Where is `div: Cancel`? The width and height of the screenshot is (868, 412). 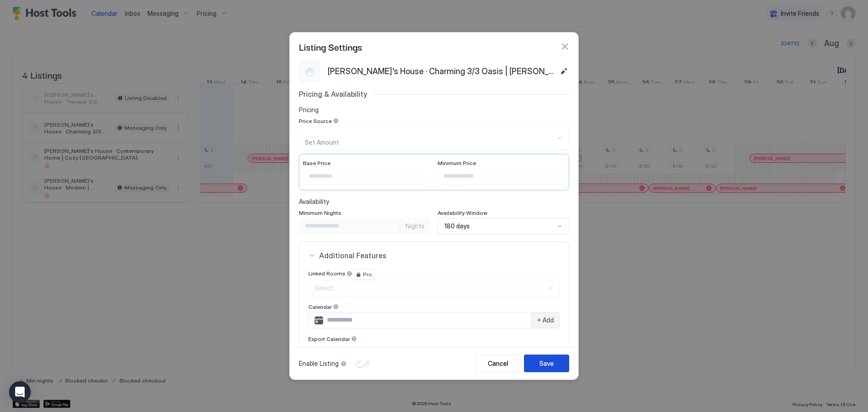
div: Cancel is located at coordinates (497, 363).